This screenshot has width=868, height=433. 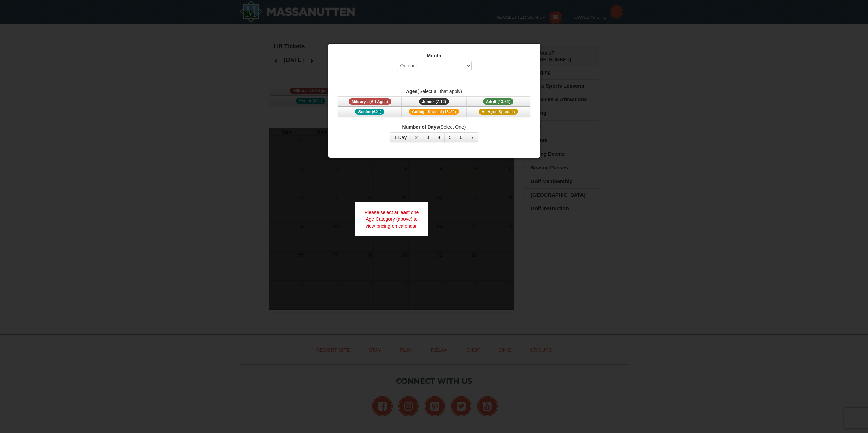 What do you see at coordinates (417, 137) in the screenshot?
I see `button: 2` at bounding box center [417, 137].